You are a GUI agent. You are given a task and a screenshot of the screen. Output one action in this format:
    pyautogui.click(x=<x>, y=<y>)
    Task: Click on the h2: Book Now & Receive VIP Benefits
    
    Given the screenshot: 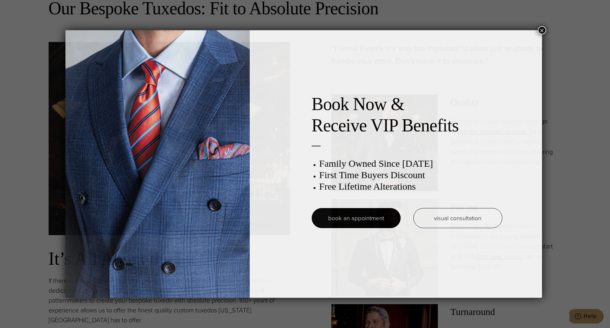 What is the action you would take?
    pyautogui.click(x=407, y=115)
    